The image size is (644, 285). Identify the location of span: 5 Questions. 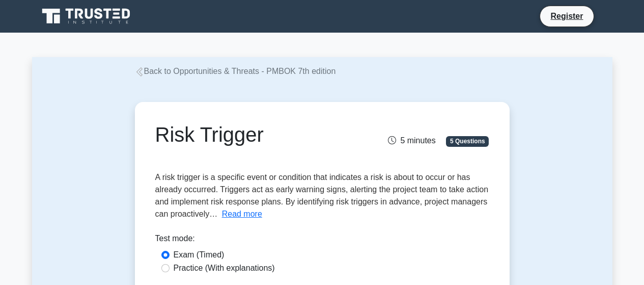
(467, 141).